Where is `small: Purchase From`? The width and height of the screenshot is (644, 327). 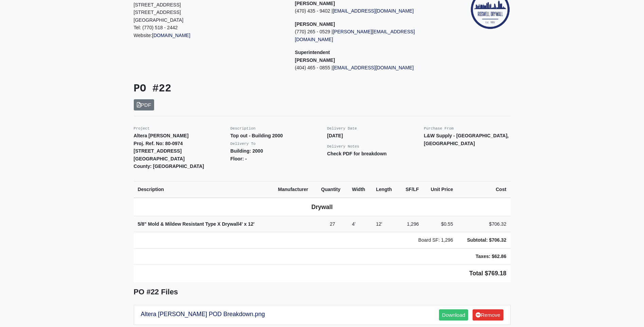
small: Purchase From is located at coordinates (439, 129).